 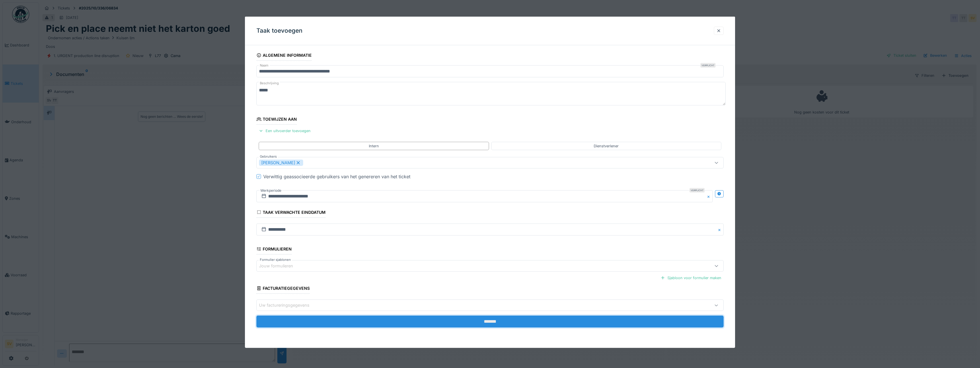 I want to click on label: Gebruikers, so click(x=268, y=156).